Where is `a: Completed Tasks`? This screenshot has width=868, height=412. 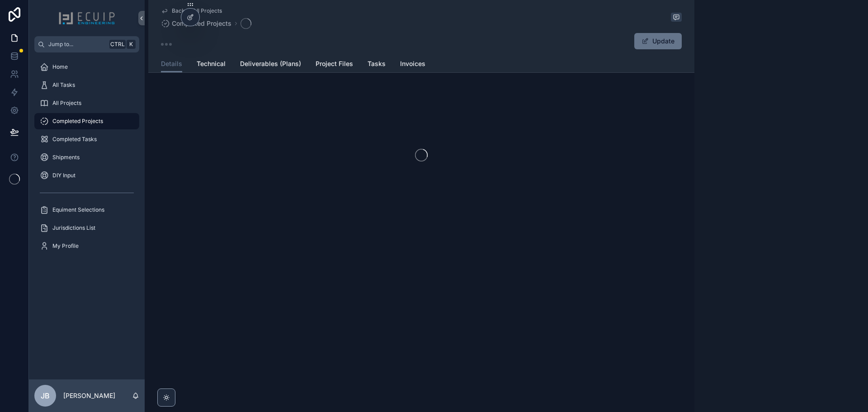
a: Completed Tasks is located at coordinates (86, 139).